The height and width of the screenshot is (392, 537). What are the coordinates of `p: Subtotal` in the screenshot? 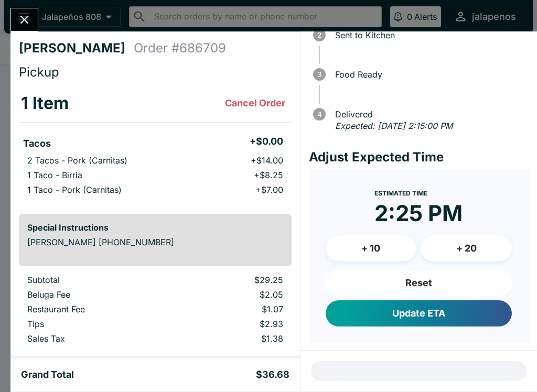 It's located at (95, 280).